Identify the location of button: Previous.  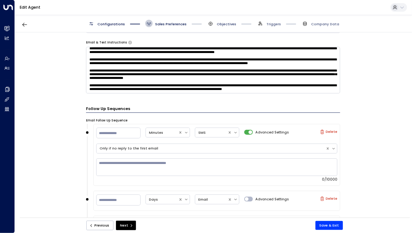
(100, 225).